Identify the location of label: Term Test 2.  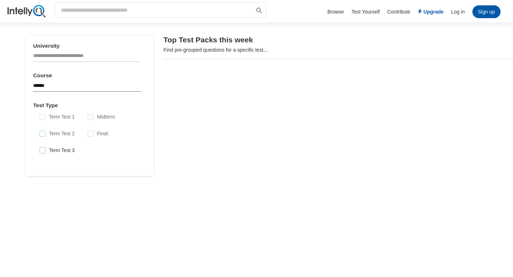
(57, 134).